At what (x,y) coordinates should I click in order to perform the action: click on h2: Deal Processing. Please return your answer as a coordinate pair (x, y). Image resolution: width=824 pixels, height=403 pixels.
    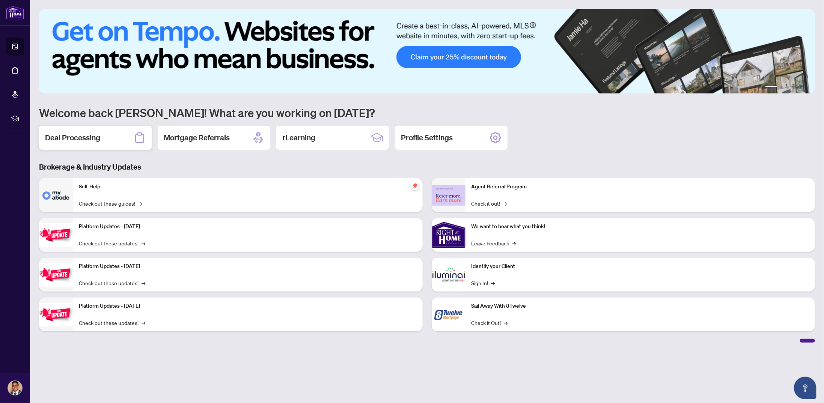
    Looking at the image, I should click on (72, 138).